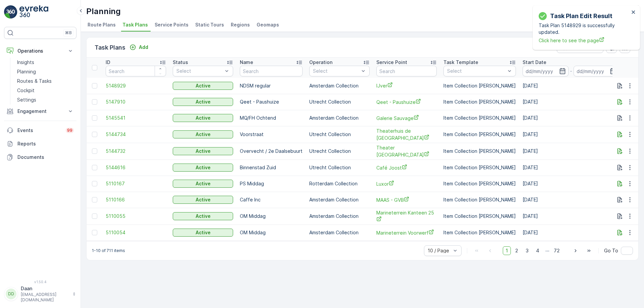 This screenshot has height=308, width=644. Describe the element at coordinates (406, 233) in the screenshot. I see `span: Marineterrein Voorwerf` at that location.